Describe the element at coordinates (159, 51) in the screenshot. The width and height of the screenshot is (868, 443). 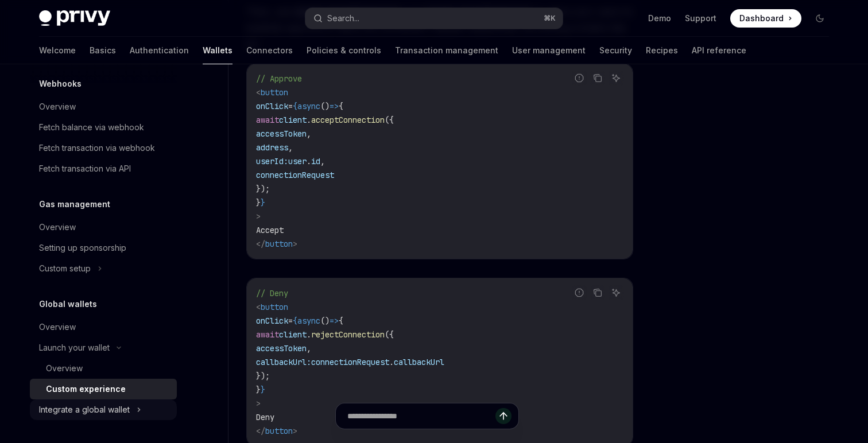
I see `a: Authentication` at that location.